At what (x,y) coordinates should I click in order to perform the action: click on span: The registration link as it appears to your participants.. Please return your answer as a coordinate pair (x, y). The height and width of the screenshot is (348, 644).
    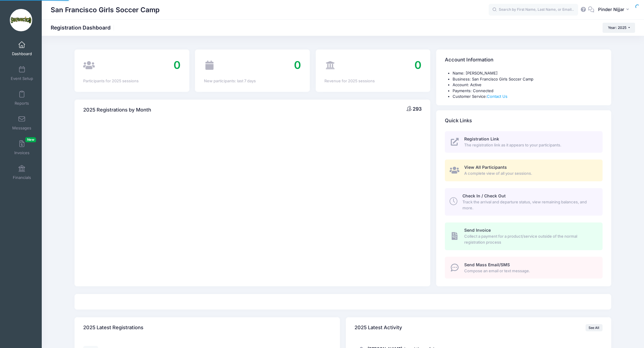
    Looking at the image, I should click on (530, 145).